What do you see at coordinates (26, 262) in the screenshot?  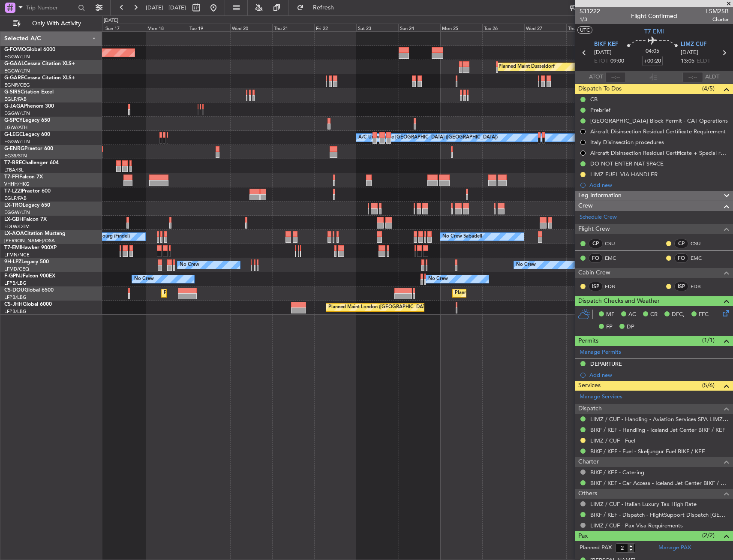 I see `a: 9H-LPZLegacy 500` at bounding box center [26, 262].